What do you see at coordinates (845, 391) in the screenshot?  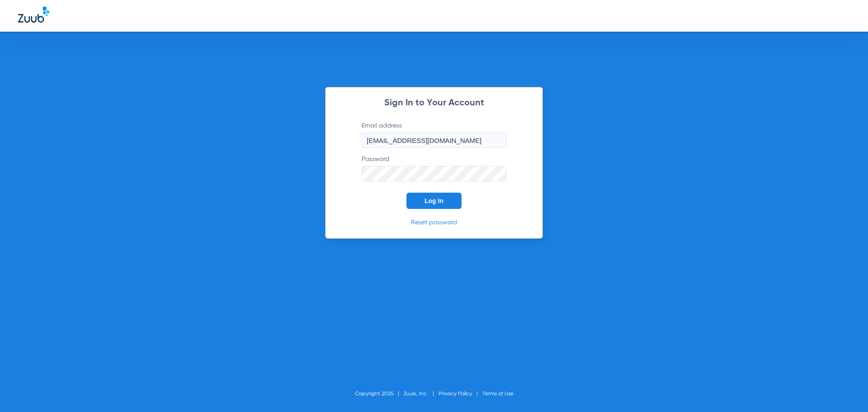 I see `div: Chat Widget` at bounding box center [845, 391].